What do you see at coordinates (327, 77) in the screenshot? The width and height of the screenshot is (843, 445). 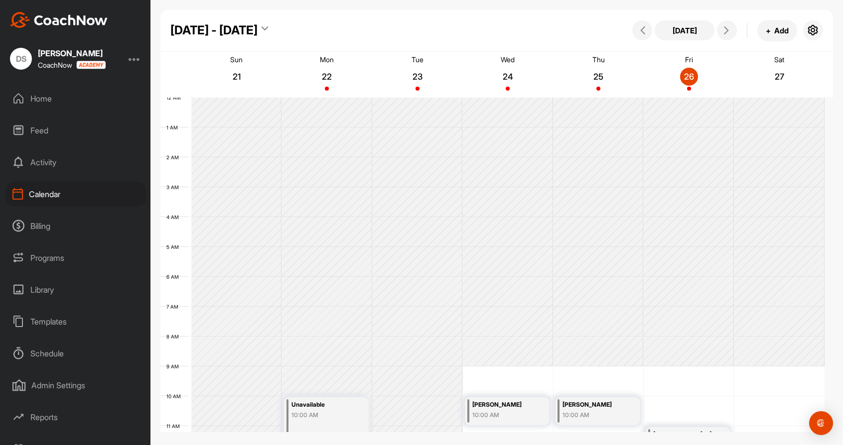 I see `p: 22` at bounding box center [327, 77].